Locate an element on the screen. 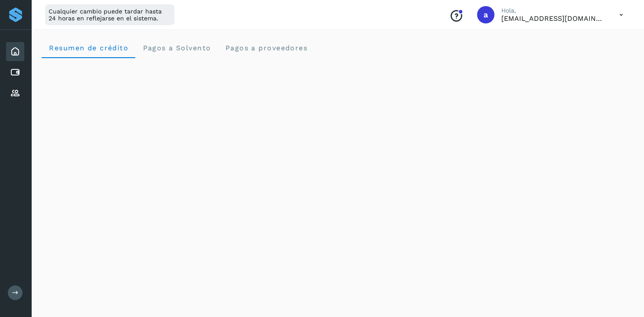 The height and width of the screenshot is (317, 644). span: Pagos a proveedores is located at coordinates (266, 48).